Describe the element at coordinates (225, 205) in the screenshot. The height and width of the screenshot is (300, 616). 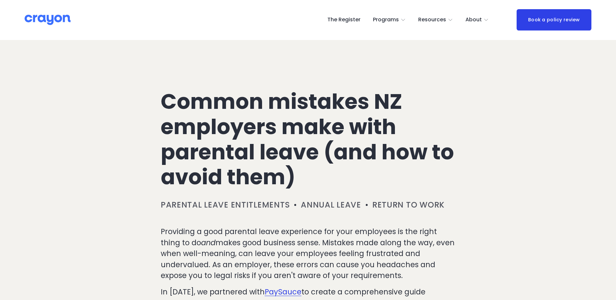
I see `a: Parental leave entitlements` at that location.